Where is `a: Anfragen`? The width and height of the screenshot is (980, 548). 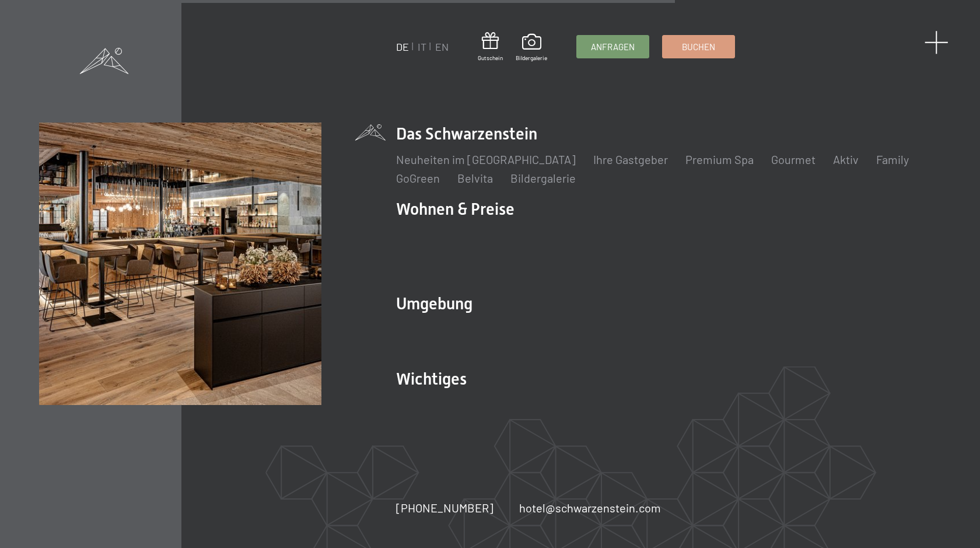
a: Anfragen is located at coordinates (612, 47).